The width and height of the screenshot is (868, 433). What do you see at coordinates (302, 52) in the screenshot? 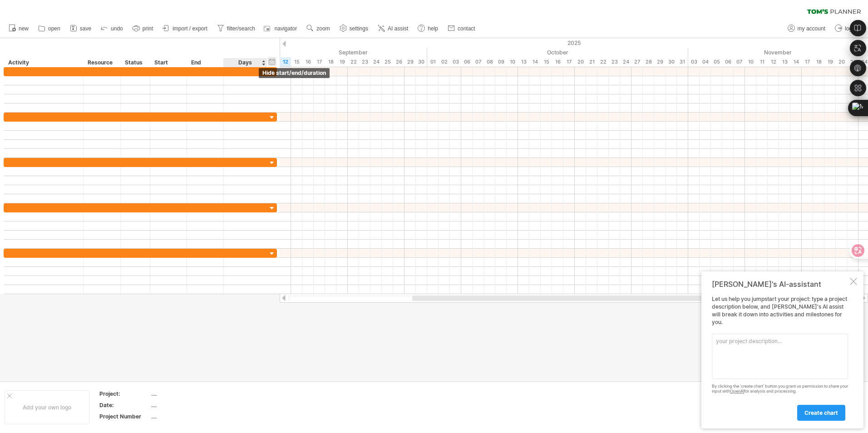
I see `div: September 2025` at bounding box center [302, 52].